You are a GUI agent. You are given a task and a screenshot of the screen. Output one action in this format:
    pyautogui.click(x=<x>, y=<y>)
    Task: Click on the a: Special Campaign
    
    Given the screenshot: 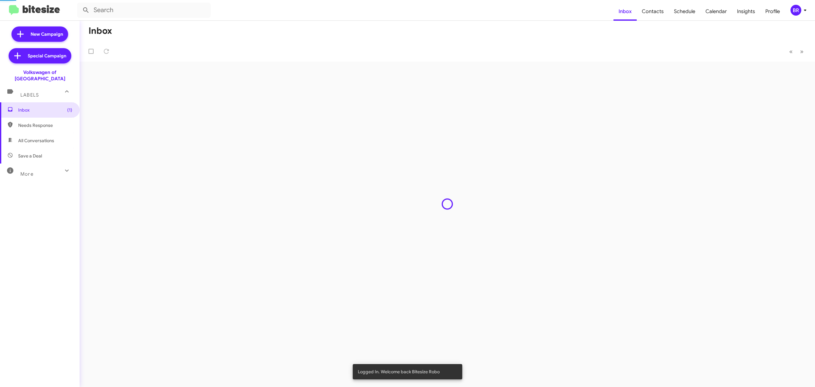 What is the action you would take?
    pyautogui.click(x=40, y=56)
    